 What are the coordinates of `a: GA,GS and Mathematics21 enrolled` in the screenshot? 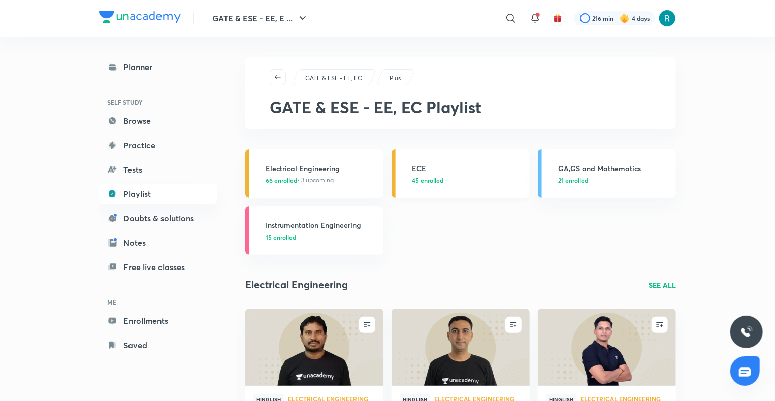 It's located at (607, 174).